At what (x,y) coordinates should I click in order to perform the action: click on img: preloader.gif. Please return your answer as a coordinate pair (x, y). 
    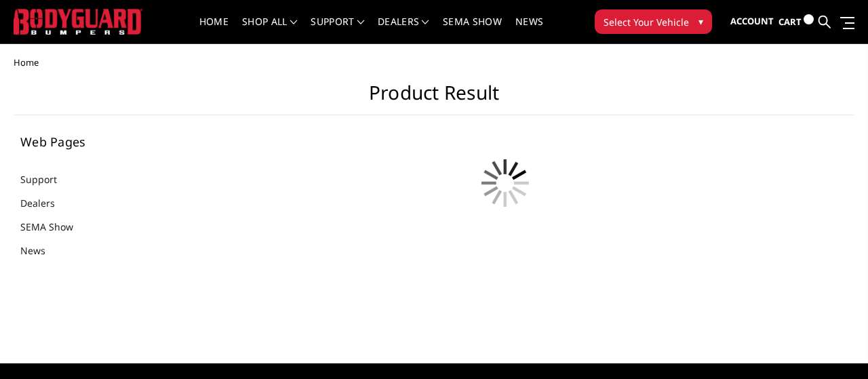
    Looking at the image, I should click on (505, 183).